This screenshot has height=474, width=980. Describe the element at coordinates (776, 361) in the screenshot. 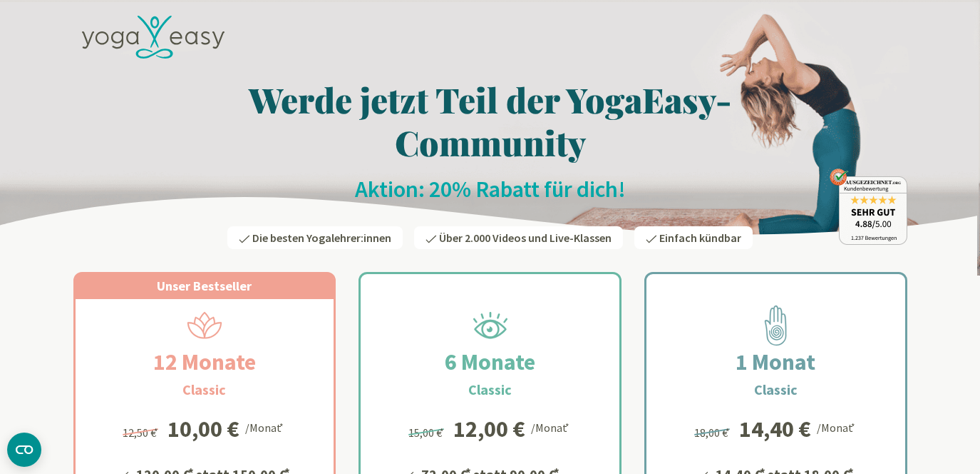

I see `h2: 1 Monat` at that location.